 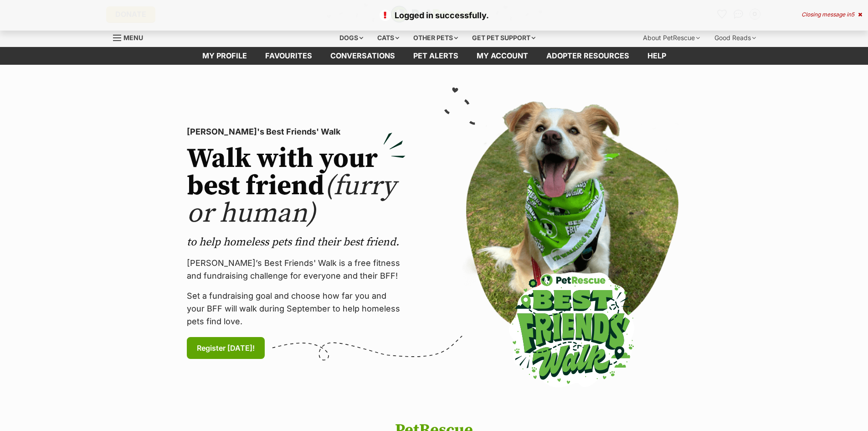 What do you see at coordinates (297, 309) in the screenshot?
I see `p: Set a fundraising goal and choose how far you and your BFF will walk during September to help hom...` at bounding box center [297, 309].